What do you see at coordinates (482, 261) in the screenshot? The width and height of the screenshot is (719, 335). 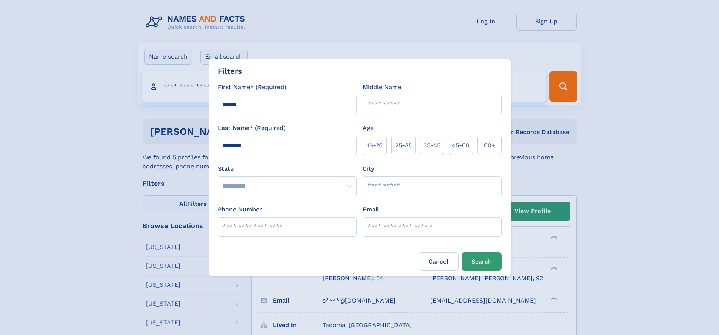 I see `button: Search` at bounding box center [482, 261].